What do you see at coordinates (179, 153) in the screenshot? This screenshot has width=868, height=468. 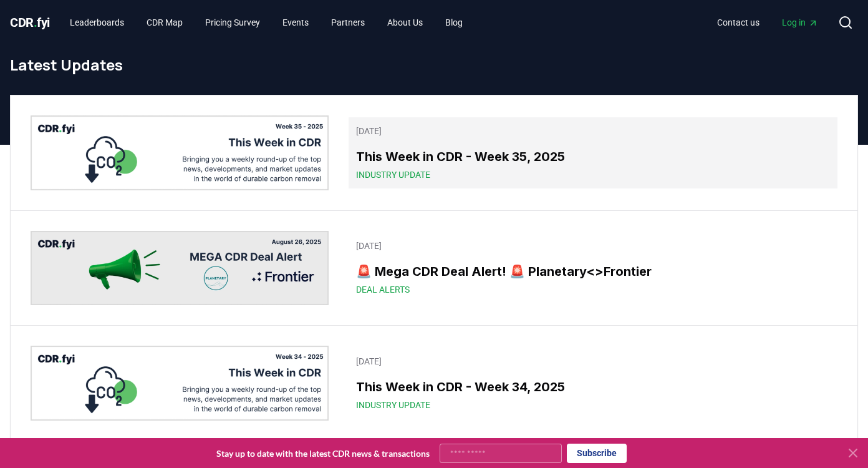 I see `img: This Week in CDR - Week 35, 2025 blog post image` at bounding box center [179, 153].